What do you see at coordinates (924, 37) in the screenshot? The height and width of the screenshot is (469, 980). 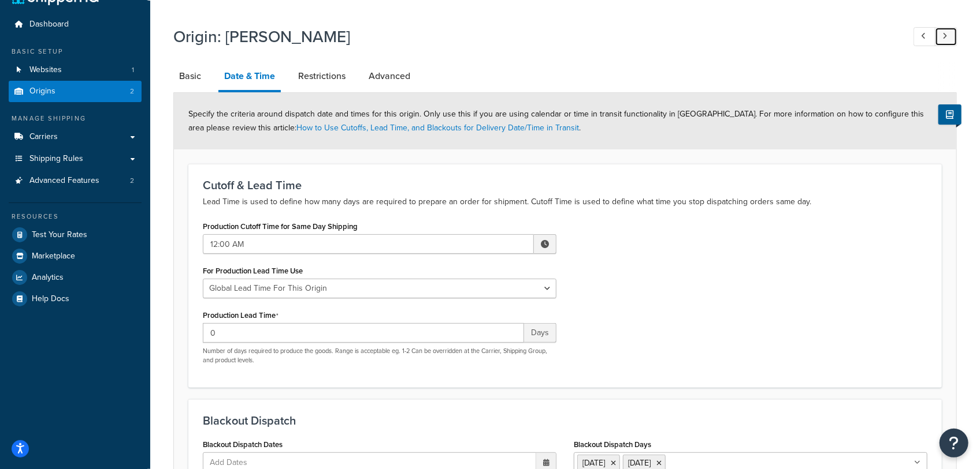 I see `a: Previous Record` at bounding box center [924, 37].